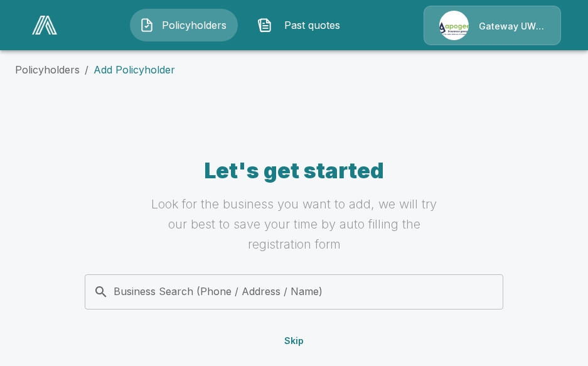  Describe the element at coordinates (184, 25) in the screenshot. I see `button: Policyholders IconPolicyholders` at that location.